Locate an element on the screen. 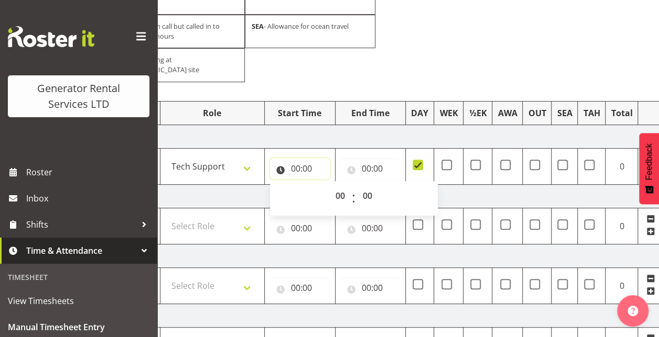 This screenshot has width=659, height=337. div: - Allowance for ocean travel is located at coordinates (310, 31).